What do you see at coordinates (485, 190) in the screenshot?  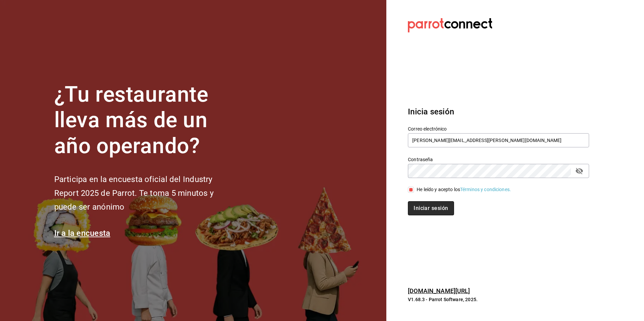 I see `a: Términos y condiciones.` at bounding box center [485, 190].